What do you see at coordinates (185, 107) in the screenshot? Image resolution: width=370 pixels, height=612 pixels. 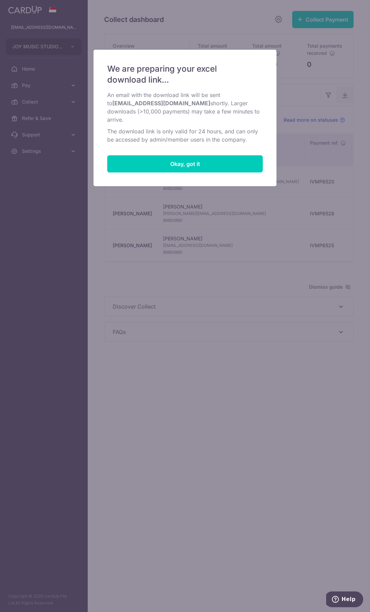 I see `p: An email with the download link will be sent to shortly. Larger downloads (>10,000 payments) may ...` at bounding box center [185, 107].